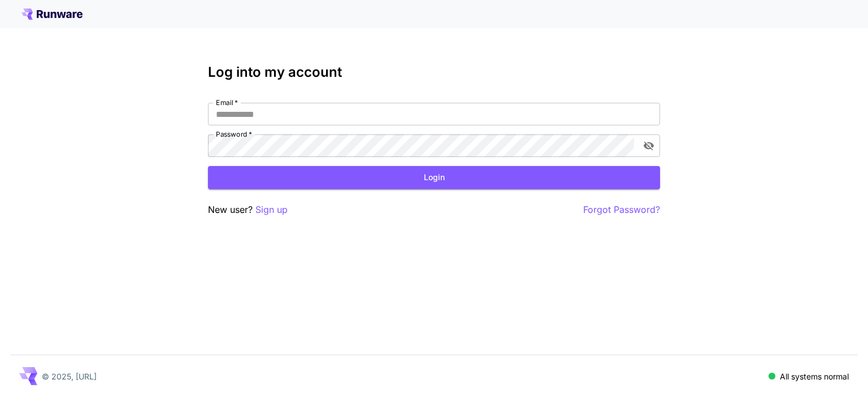  What do you see at coordinates (247, 210) in the screenshot?
I see `p: New user?` at bounding box center [247, 210].